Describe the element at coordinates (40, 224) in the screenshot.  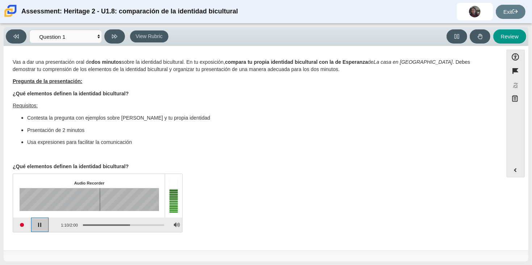
I see `button: Pause playback` at that location.